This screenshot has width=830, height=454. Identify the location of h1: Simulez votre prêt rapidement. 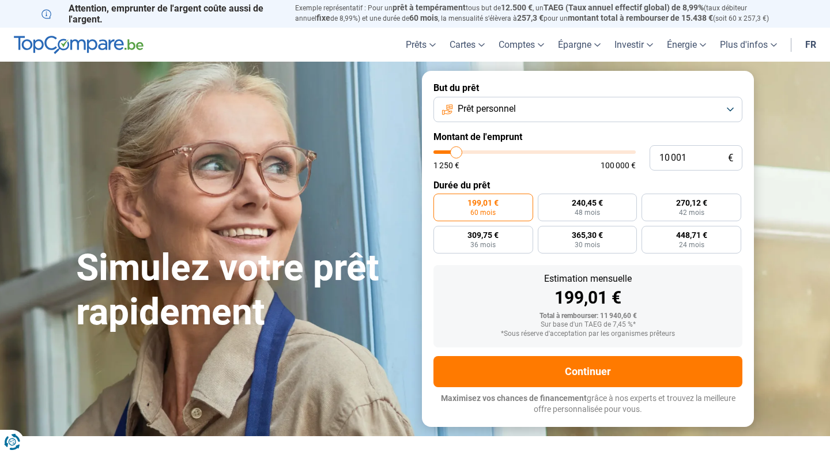
(242, 290).